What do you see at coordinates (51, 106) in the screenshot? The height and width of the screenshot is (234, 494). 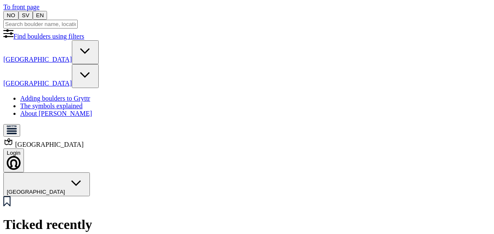 I see `a: The symbols explained` at bounding box center [51, 106].